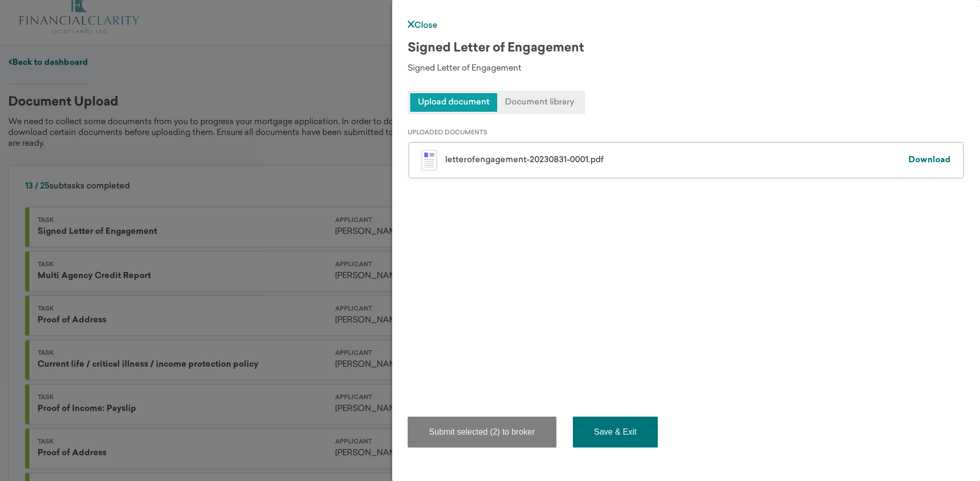 The width and height of the screenshot is (980, 481). I want to click on div: letterofengagement-20230831-0001.pdf, so click(677, 160).